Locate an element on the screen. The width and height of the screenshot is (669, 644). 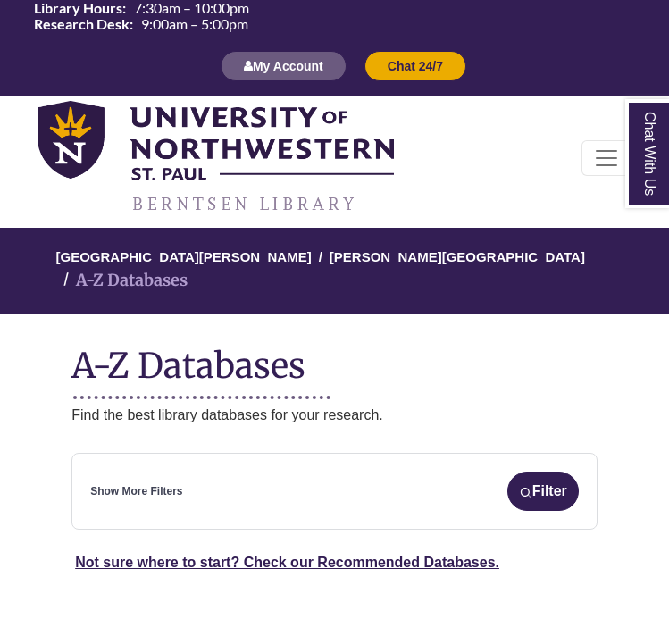
button: Filter is located at coordinates (543, 491).